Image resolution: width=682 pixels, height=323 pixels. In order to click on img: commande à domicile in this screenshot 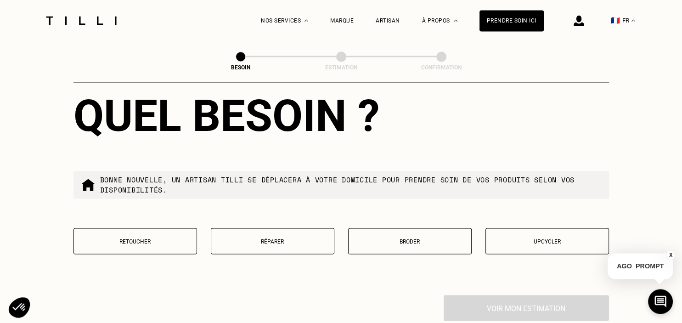, I will do `click(88, 185)`.